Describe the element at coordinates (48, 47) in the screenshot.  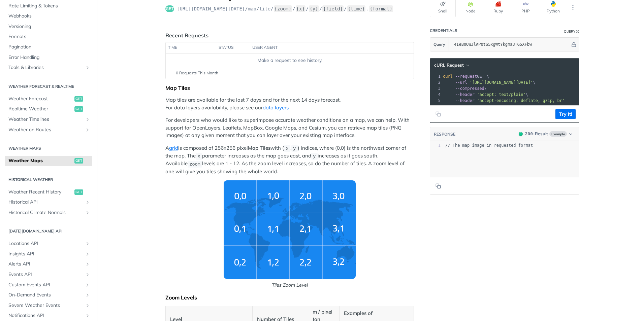
I see `a: Pagination` at that location.